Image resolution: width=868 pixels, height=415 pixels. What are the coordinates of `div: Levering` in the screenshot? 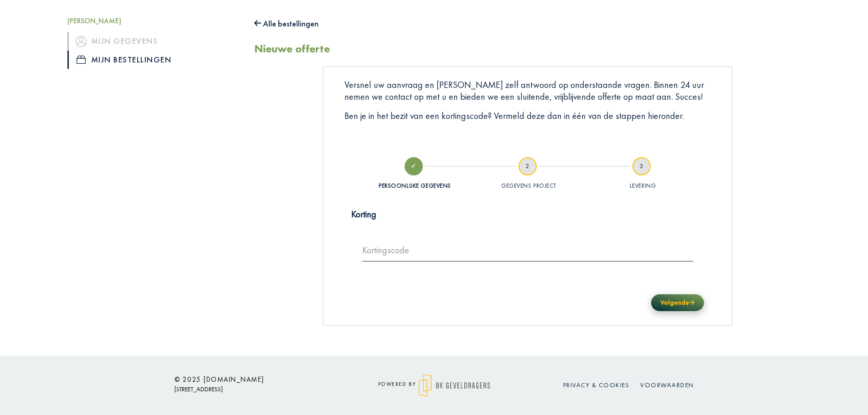 It's located at (643, 186).